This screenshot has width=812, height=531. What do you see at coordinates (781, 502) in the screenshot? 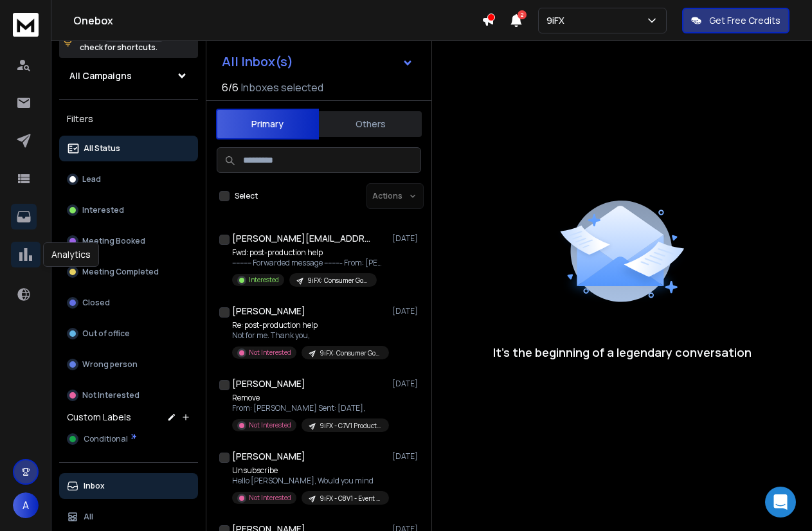
I see `div: Open Intercom Messenger` at bounding box center [781, 502].